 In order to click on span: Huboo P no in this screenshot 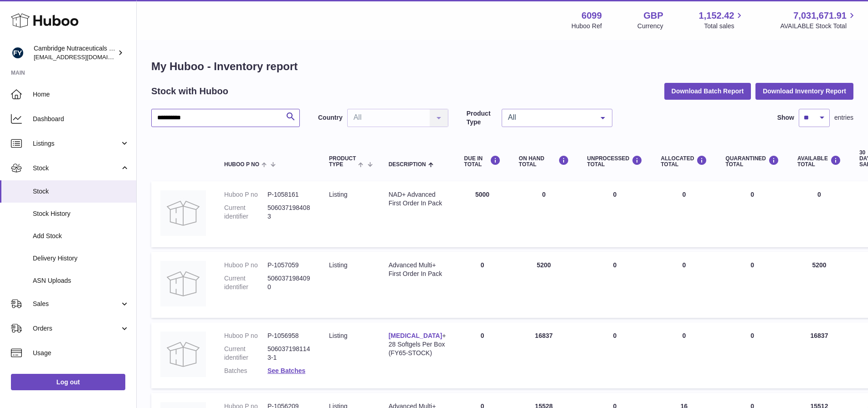, I will do `click(241, 164)`.